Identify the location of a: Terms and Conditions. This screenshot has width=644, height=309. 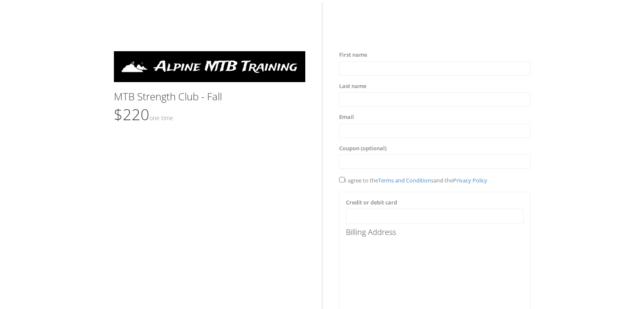
(405, 181).